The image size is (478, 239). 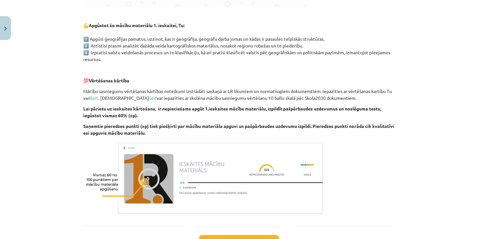 I want to click on strong: Saņemtie pieredzes punkti (xp) tiek piešķirti par mācību materiāla apguvi un pašpārbaudes uzdevum..., so click(x=239, y=129).